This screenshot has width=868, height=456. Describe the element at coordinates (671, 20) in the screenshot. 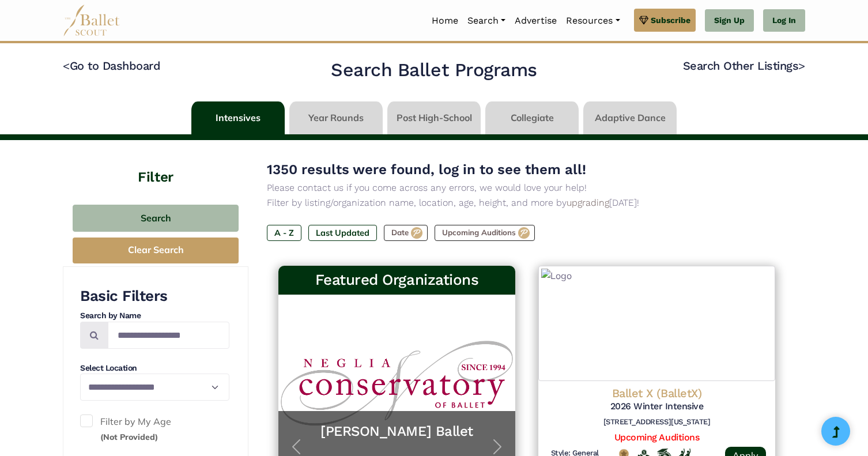

I see `span: Subscribe` at that location.